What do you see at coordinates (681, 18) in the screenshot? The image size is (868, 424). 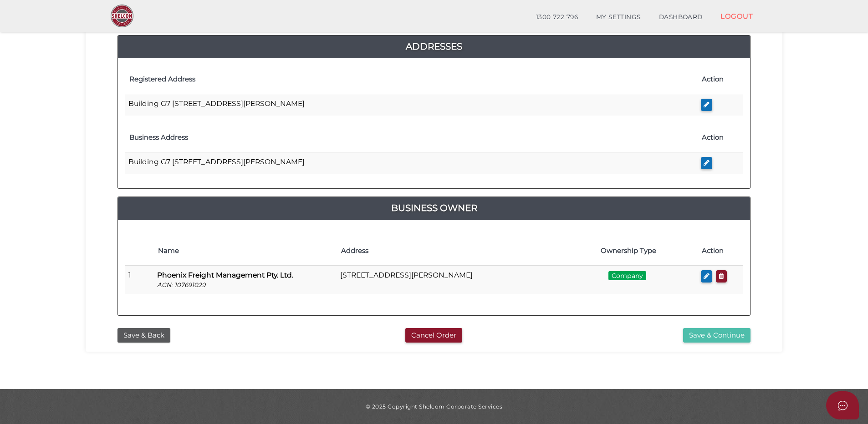 I see `a: DASHBOARD` at bounding box center [681, 18].